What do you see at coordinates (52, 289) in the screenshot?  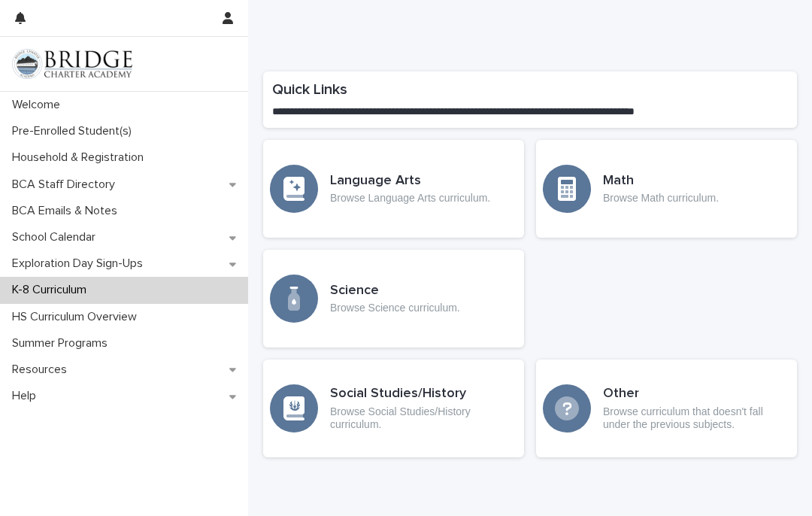 I see `p: K-8 Curriculum` at bounding box center [52, 289].